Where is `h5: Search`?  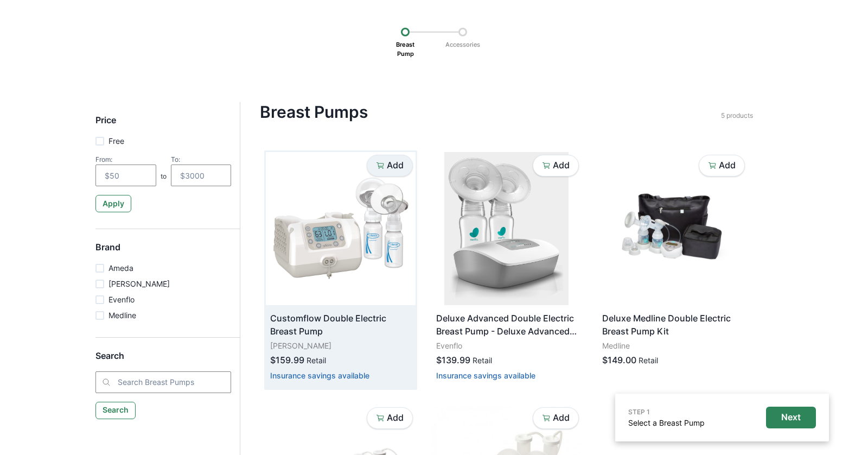
h5: Search is located at coordinates (164, 360).